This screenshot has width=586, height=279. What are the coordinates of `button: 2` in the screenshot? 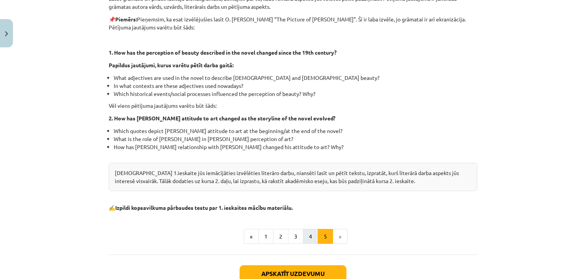 It's located at (281, 236).